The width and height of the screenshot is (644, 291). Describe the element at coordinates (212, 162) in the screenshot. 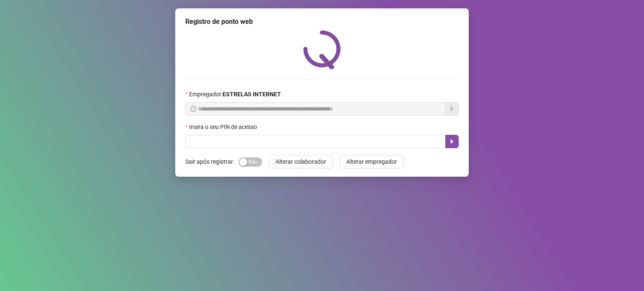

I see `label: Sair após registrar` at that location.